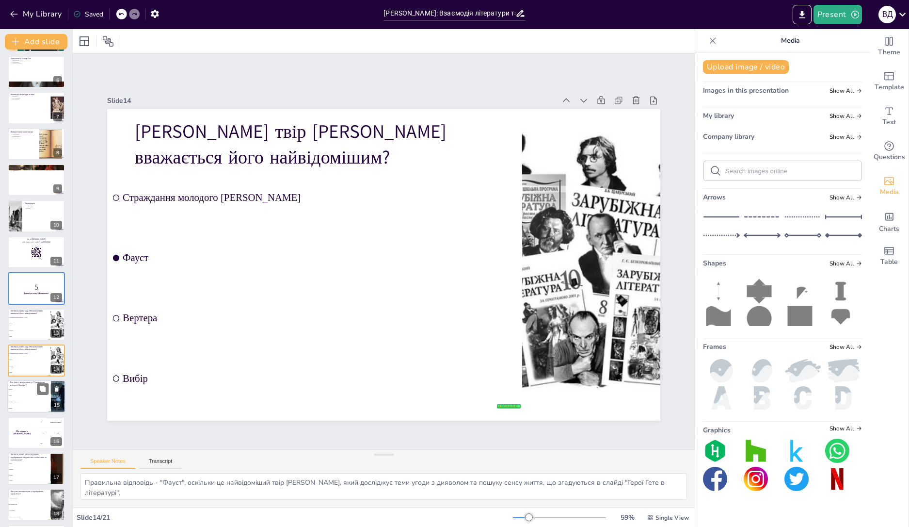  I want to click on span: Дружба, so click(30, 390).